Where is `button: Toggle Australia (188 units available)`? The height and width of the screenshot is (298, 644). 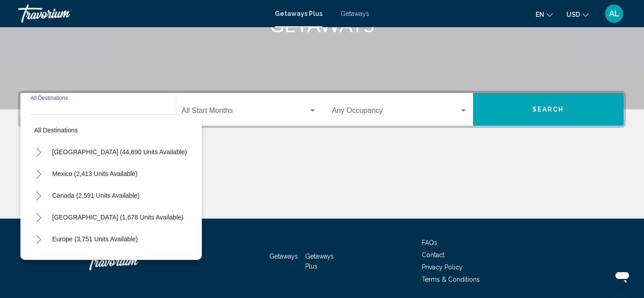
button: Toggle Australia (188 units available) is located at coordinates (39, 261).